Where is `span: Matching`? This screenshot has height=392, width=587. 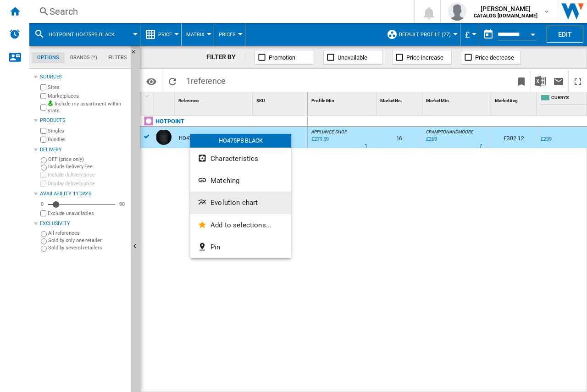
span: Matching is located at coordinates (225, 181).